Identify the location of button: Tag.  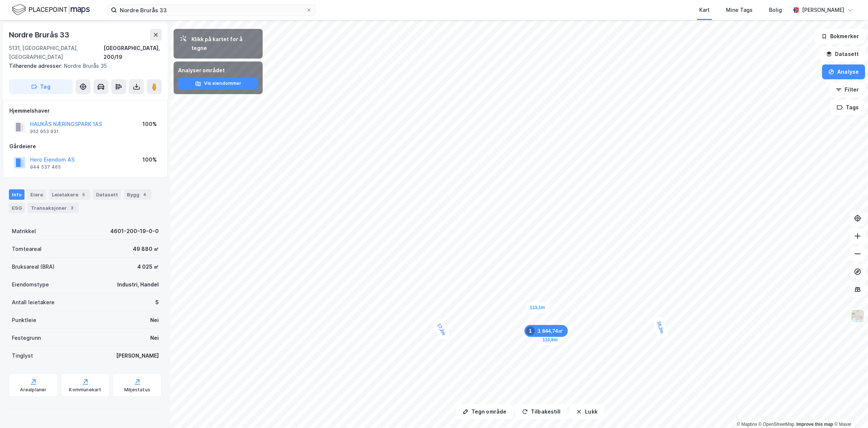
(41, 87).